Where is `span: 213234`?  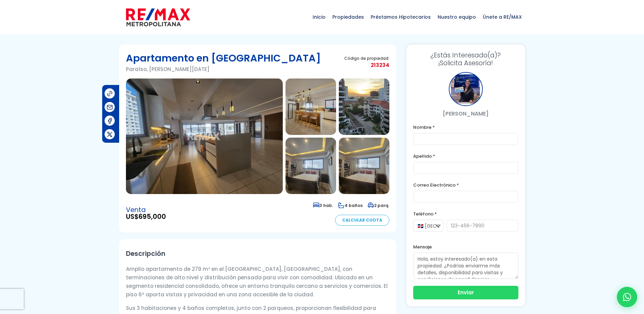 span: 213234 is located at coordinates (367, 65).